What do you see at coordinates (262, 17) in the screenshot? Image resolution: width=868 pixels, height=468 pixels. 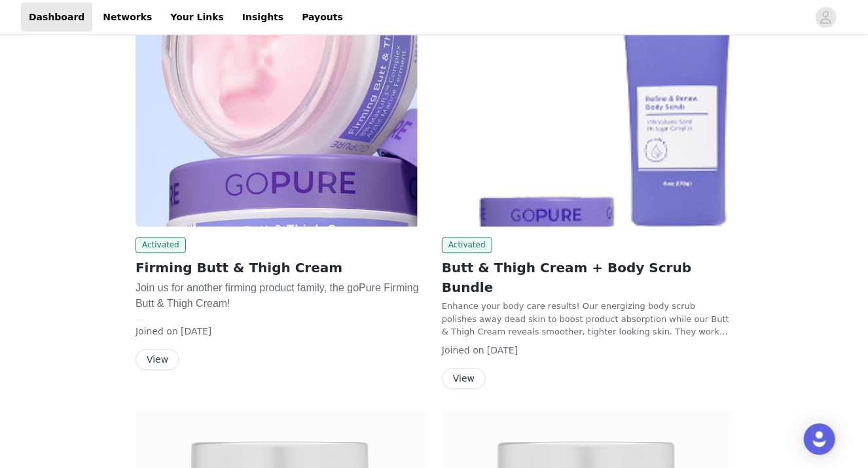 I see `a: Insights` at bounding box center [262, 17].